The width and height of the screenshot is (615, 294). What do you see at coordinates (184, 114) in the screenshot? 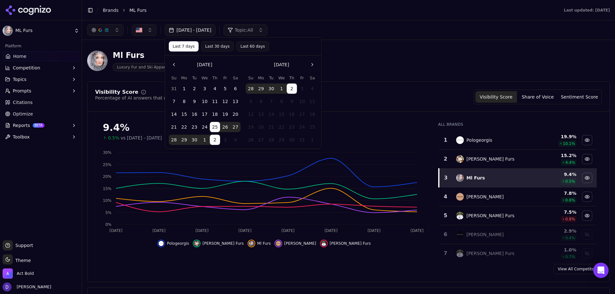
I see `button: Monday, September 15th, 2025` at bounding box center [184, 114].